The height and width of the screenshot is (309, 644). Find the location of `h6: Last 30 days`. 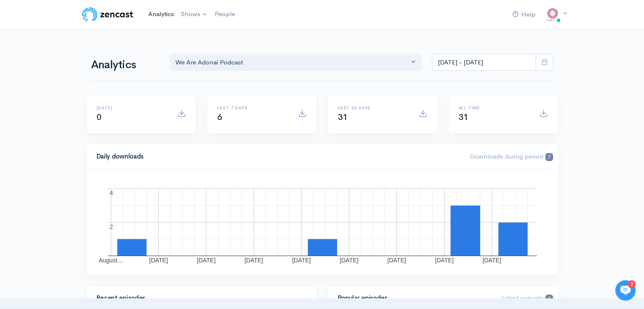

h6: Last 30 days is located at coordinates (373, 107).